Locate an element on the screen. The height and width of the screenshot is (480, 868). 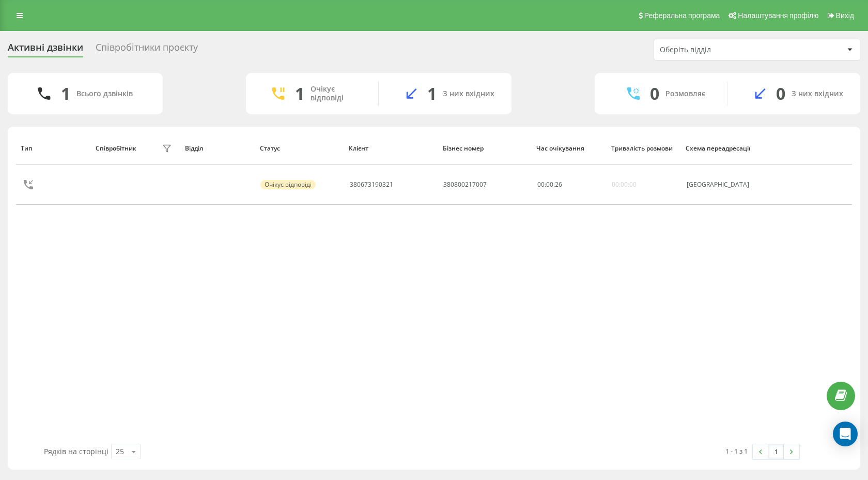
div: Бізнес номер is located at coordinates (485, 149).